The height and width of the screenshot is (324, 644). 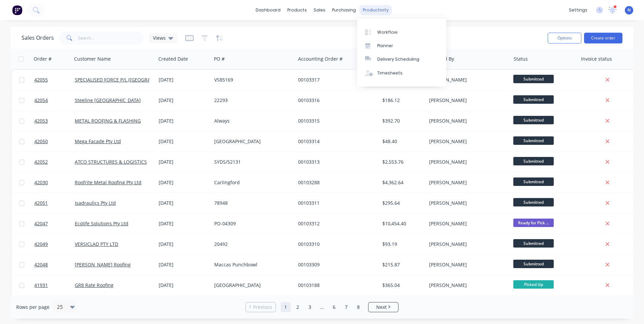 What do you see at coordinates (38, 38) in the screenshot?
I see `h1: Sales Orders` at bounding box center [38, 38].